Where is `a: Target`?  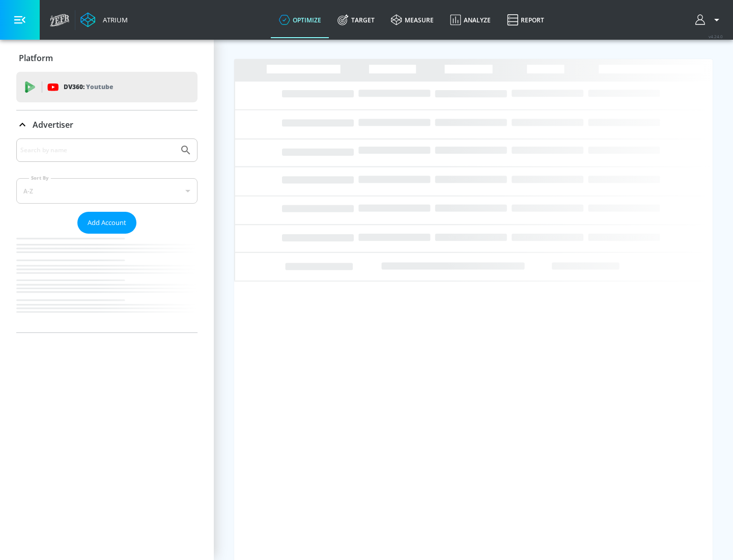
a: Target is located at coordinates (356, 20).